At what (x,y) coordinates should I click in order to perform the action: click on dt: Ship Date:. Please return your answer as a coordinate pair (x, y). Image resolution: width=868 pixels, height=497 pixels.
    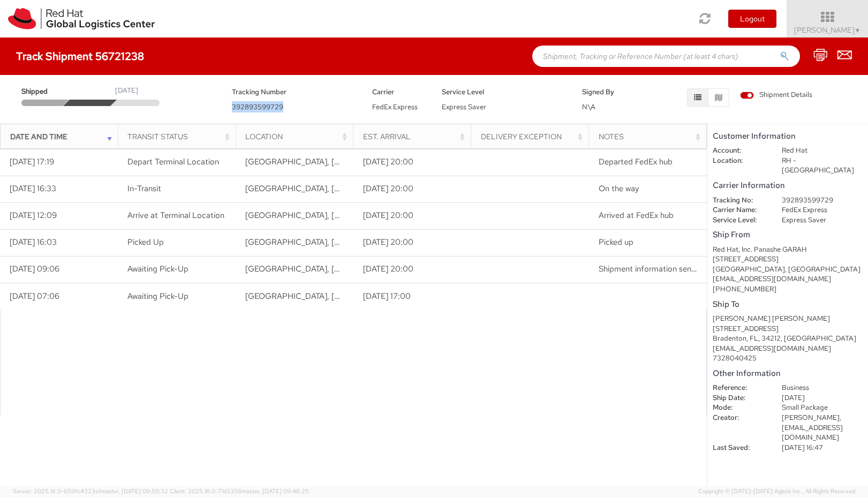
    Looking at the image, I should click on (739, 397).